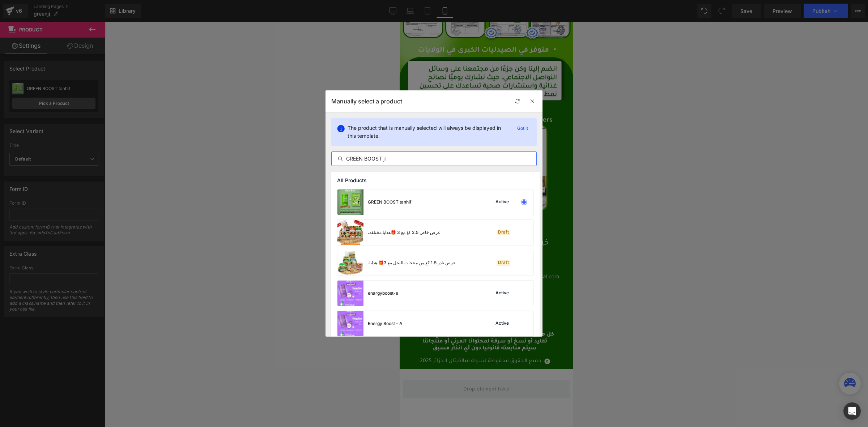  Describe the element at coordinates (404, 232) in the screenshot. I see `div: .عرض خاص 2.5 كغ مع 3 🎁هدايا مختلفة` at that location.